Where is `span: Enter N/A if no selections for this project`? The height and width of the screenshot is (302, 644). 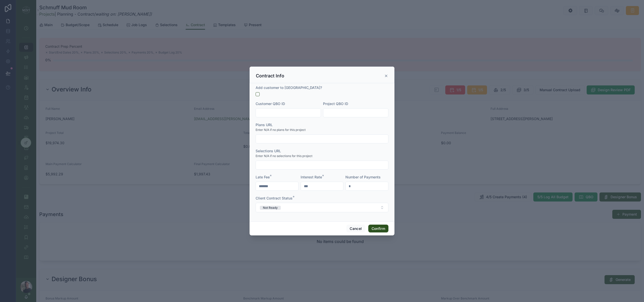 span: Enter N/A if no selections for this project is located at coordinates (284, 156).